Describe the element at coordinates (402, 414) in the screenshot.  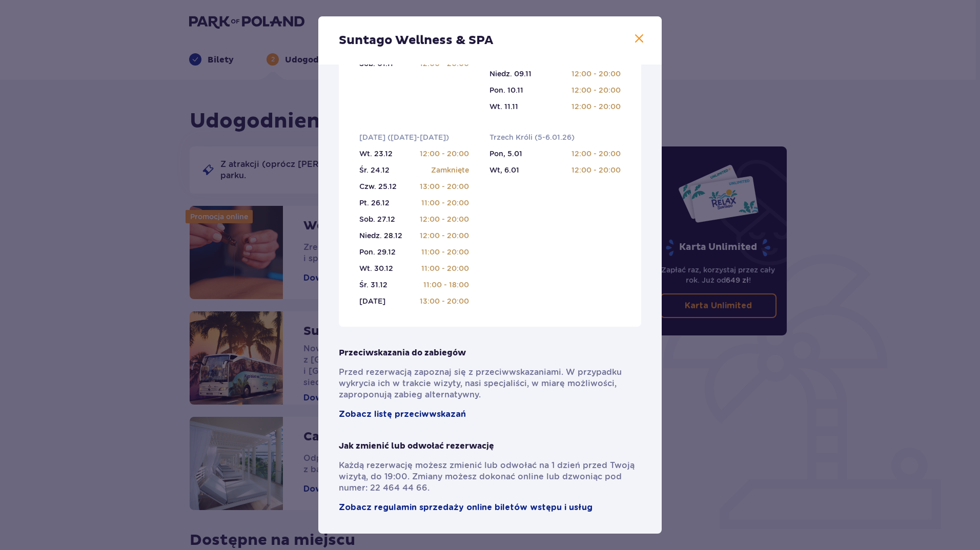
I see `a: Zobacz listę przeciwwskazań` at that location.